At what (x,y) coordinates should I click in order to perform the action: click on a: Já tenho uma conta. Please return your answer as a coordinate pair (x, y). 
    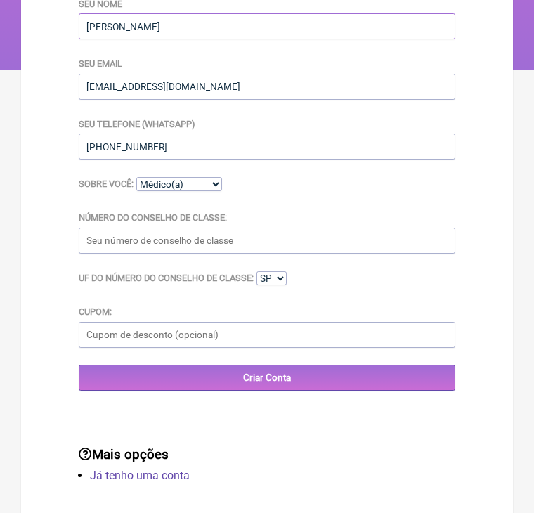
    Looking at the image, I should click on (140, 475).